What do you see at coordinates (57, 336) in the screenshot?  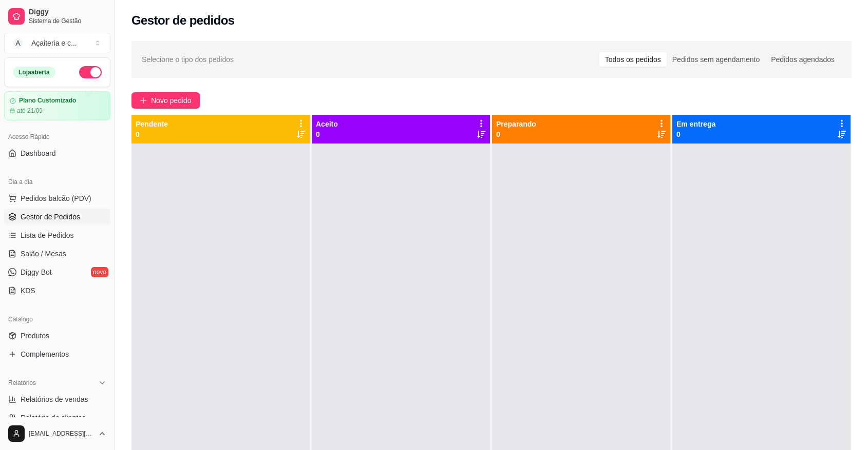 I see `a: Produtos` at bounding box center [57, 336].